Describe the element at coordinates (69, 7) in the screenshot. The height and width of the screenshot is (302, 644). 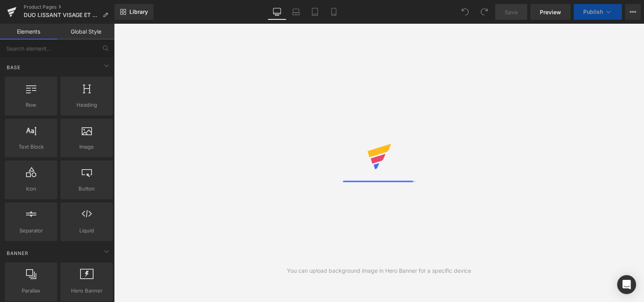
I see `a: Product Pages` at that location.